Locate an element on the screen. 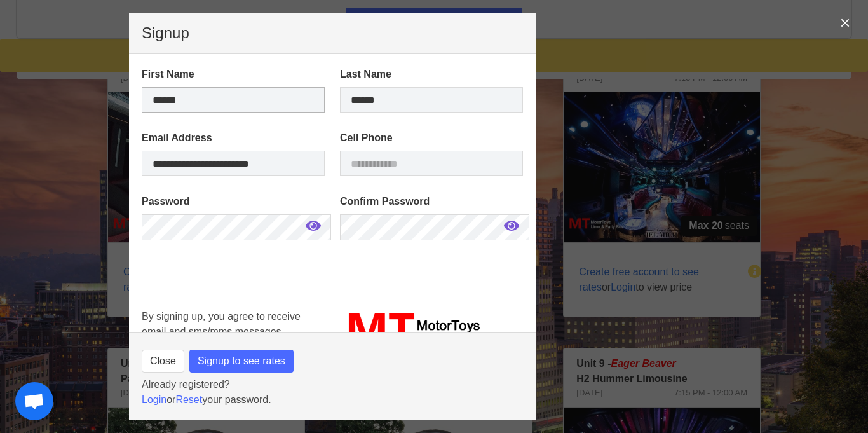 The width and height of the screenshot is (868, 433). label: Confirm Password is located at coordinates (432, 202).